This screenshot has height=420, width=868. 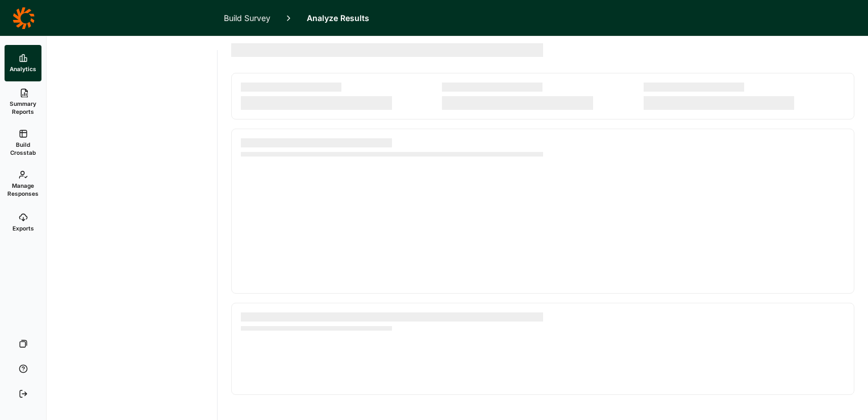 What do you see at coordinates (23, 143) in the screenshot?
I see `a: Build Crosstab` at bounding box center [23, 143].